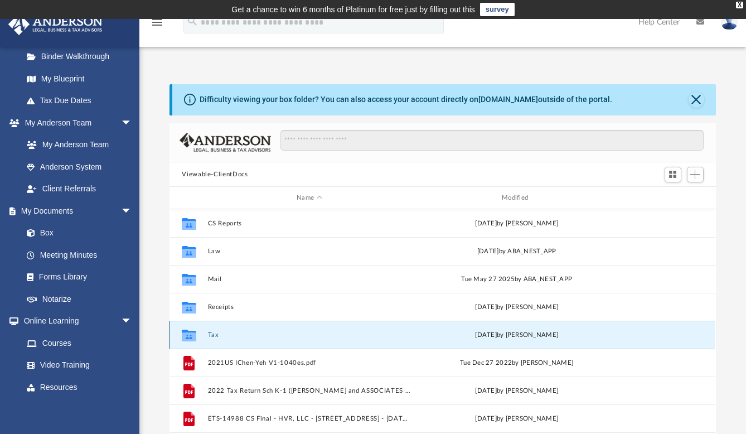 The image size is (746, 434). What do you see at coordinates (310, 307) in the screenshot?
I see `button: Receipts` at bounding box center [310, 307].